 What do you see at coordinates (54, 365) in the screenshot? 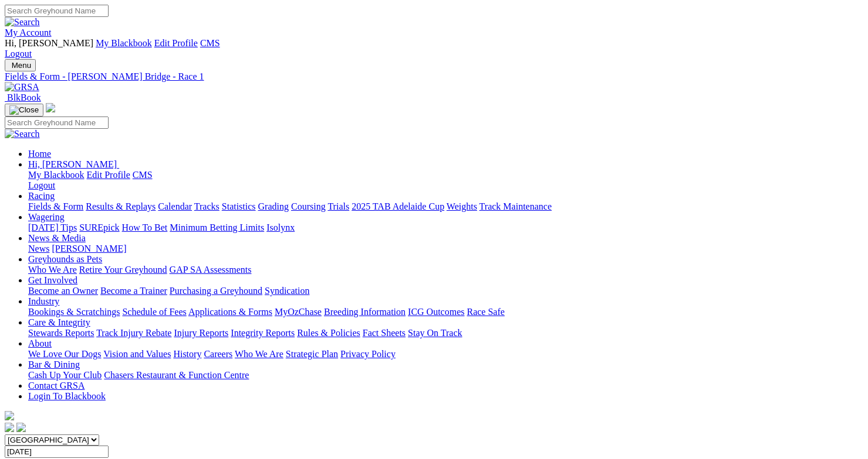
I see `a: Bar & Dining` at bounding box center [54, 365].